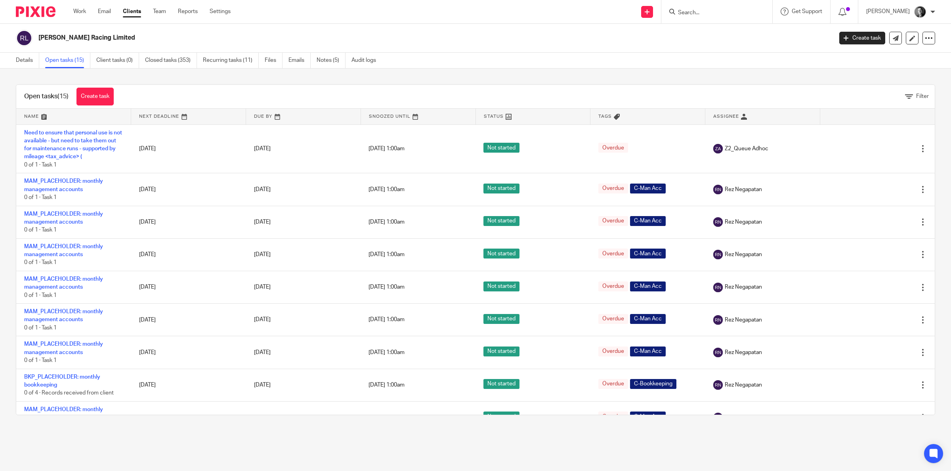 This screenshot has width=951, height=471. What do you see at coordinates (366, 60) in the screenshot?
I see `a: Audit logs` at bounding box center [366, 60].